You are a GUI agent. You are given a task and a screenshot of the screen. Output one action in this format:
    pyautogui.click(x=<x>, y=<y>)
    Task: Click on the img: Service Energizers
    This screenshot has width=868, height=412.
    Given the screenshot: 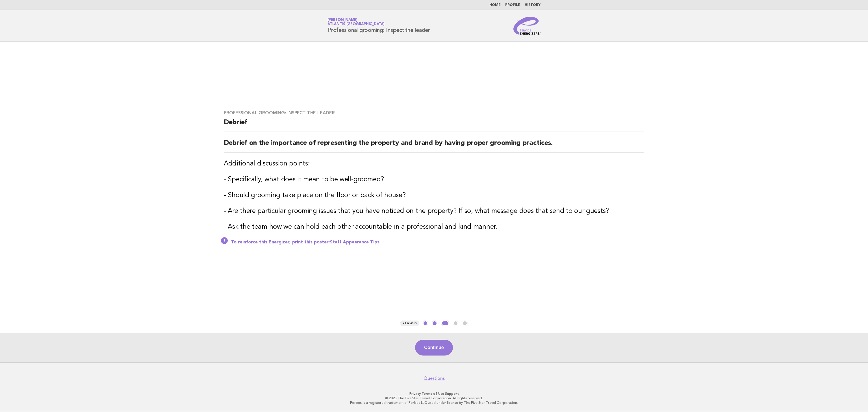 What is the action you would take?
    pyautogui.click(x=527, y=26)
    